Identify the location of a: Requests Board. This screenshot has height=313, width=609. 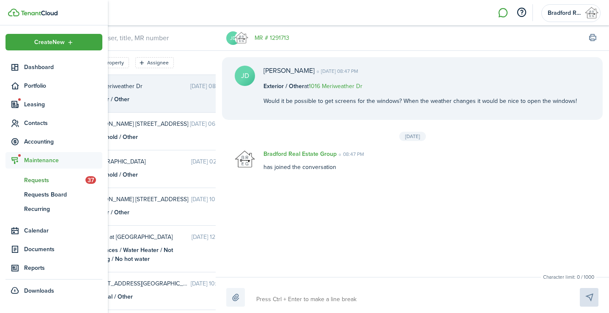
(54, 194).